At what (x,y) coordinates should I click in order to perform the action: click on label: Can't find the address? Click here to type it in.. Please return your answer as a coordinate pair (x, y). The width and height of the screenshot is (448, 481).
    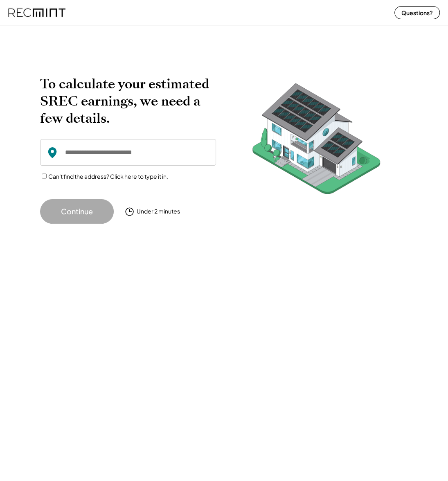
    Looking at the image, I should click on (108, 176).